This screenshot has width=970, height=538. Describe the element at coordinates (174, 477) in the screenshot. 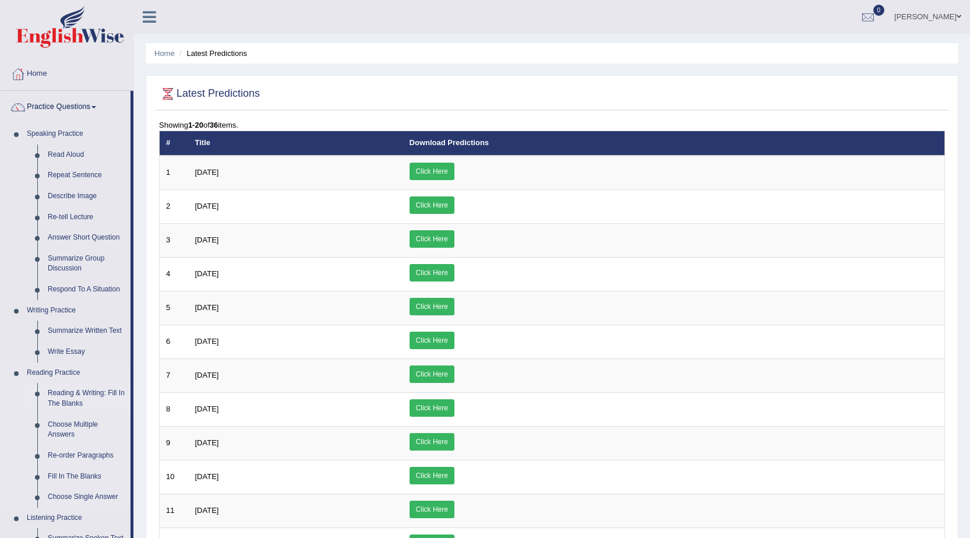

I see `td: 10` at that location.